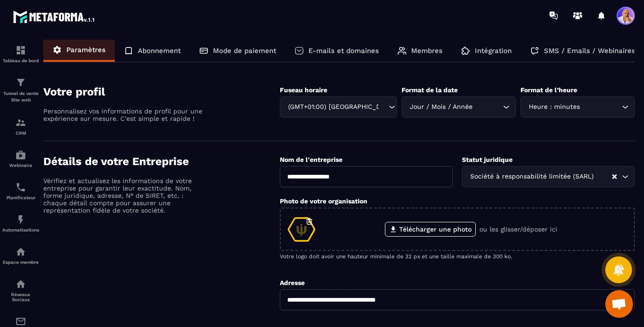 The width and height of the screenshot is (644, 327). Describe the element at coordinates (457, 256) in the screenshot. I see `p: Votre logo doit avoir une hauteur minimale de 32 px et une taille maximale de 300 ko.` at that location.